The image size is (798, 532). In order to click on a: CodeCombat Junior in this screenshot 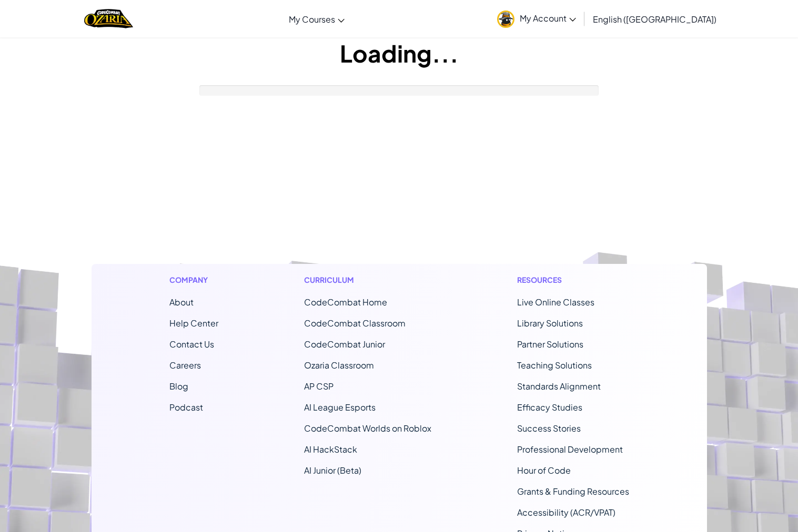, I will do `click(345, 344)`.